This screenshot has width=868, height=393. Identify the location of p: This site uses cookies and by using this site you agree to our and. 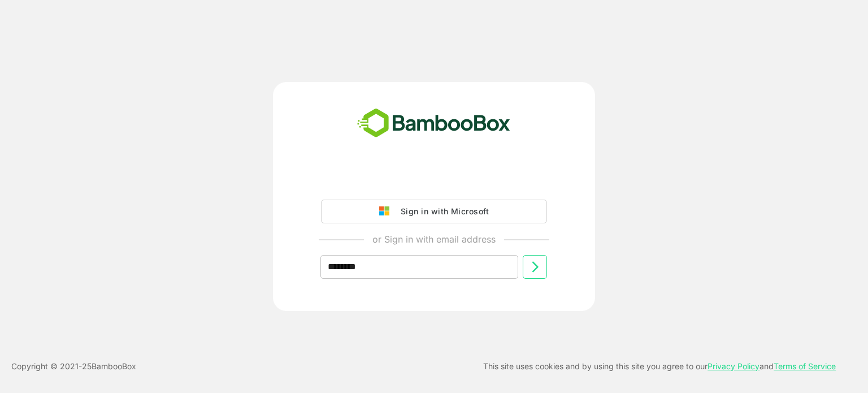
(660, 366).